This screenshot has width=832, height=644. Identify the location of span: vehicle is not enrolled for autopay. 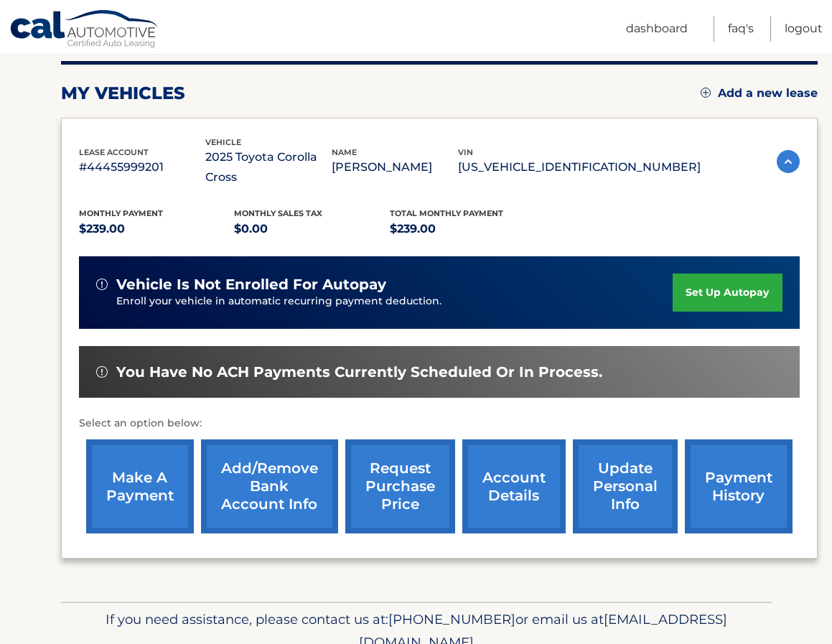
(251, 285).